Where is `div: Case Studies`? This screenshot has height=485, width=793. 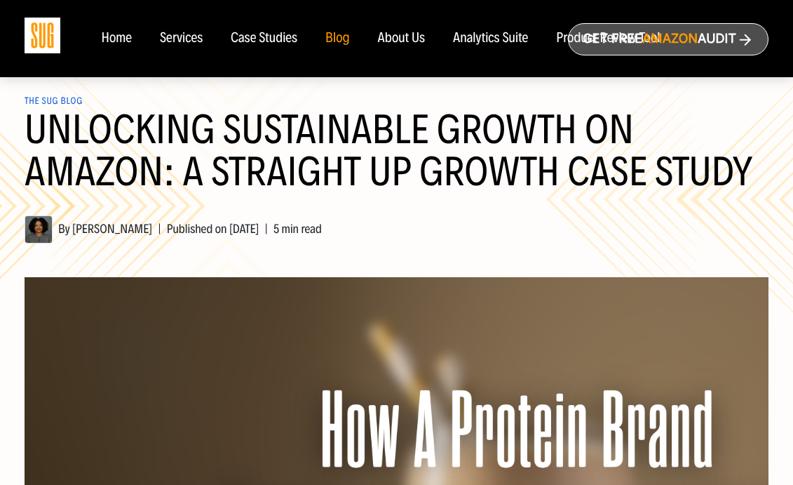 div: Case Studies is located at coordinates (264, 39).